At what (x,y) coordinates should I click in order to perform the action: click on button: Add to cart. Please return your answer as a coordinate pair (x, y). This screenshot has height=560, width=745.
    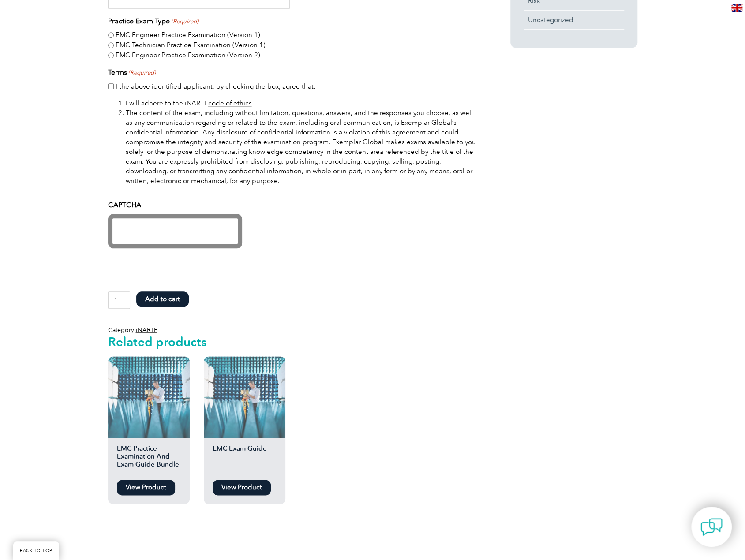
    Looking at the image, I should click on (162, 299).